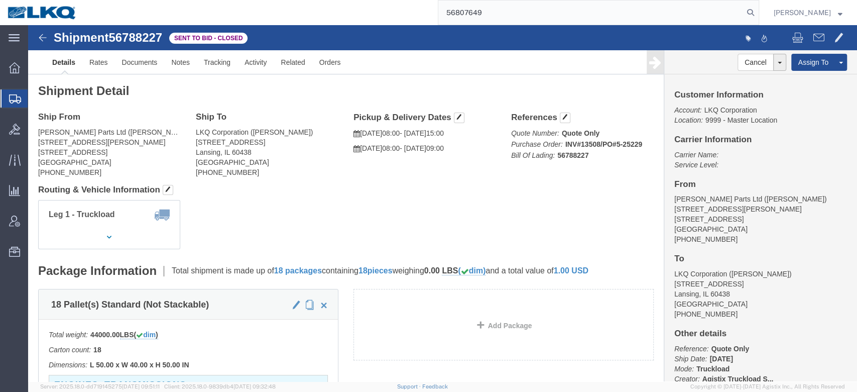  Describe the element at coordinates (802, 13) in the screenshot. I see `span: Matt Harvey` at that location.